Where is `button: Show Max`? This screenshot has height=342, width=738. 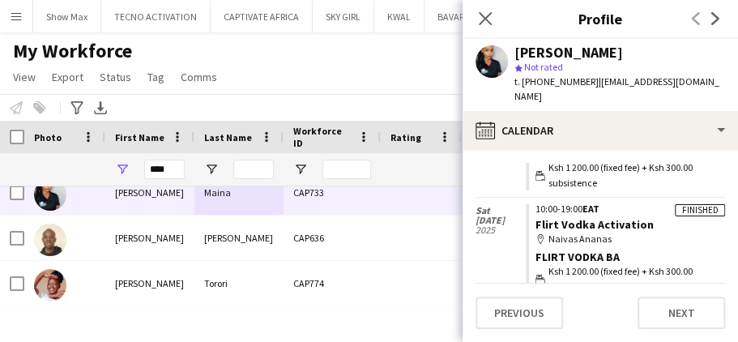 button: Show Max is located at coordinates (67, 16).